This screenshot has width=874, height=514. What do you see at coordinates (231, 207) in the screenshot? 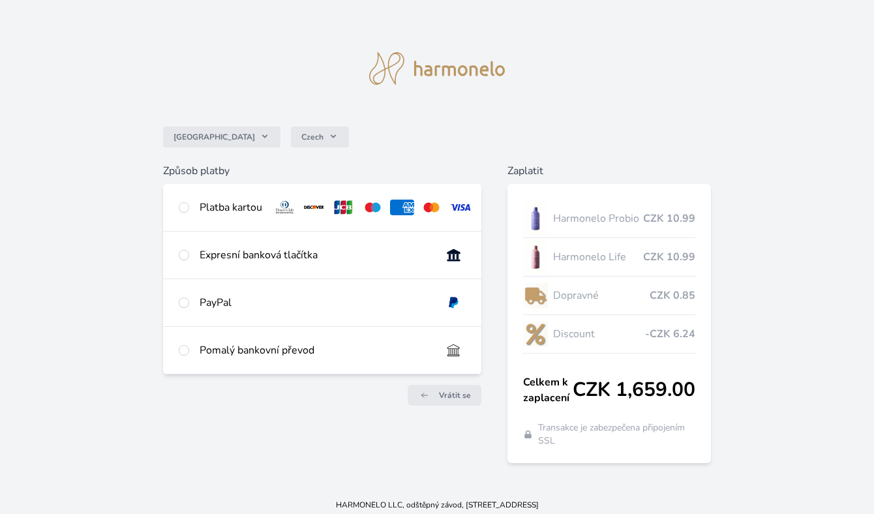
I see `div: Platba kartou` at bounding box center [231, 207].